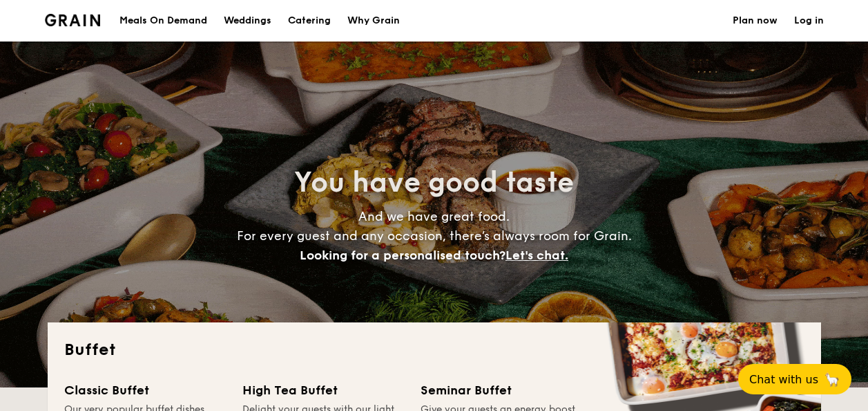  I want to click on h2: Buffet, so click(434, 350).